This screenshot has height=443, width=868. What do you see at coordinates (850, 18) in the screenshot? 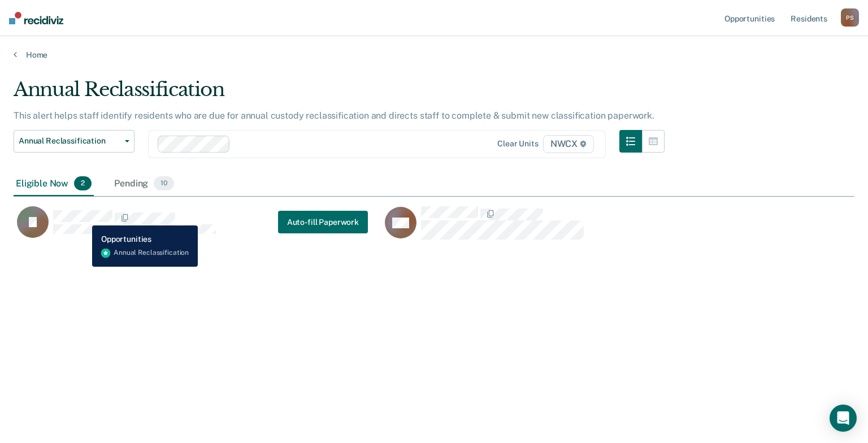
I see `div: P S` at bounding box center [850, 18].